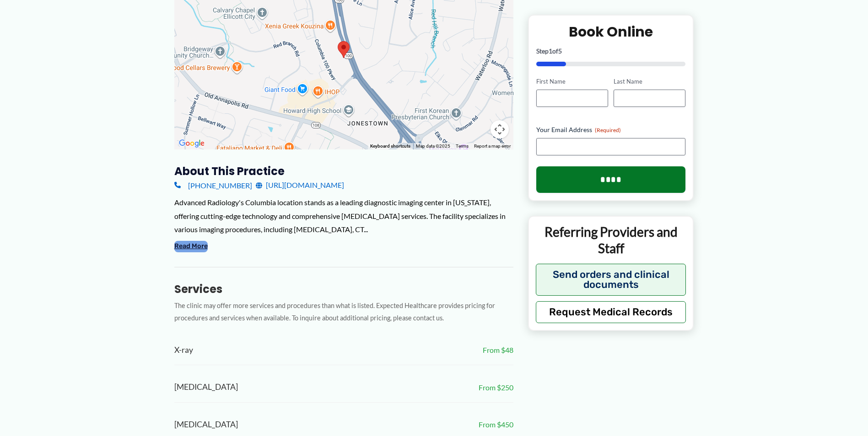 This screenshot has height=436, width=868. Describe the element at coordinates (390, 146) in the screenshot. I see `button: Keyboard shortcuts` at that location.